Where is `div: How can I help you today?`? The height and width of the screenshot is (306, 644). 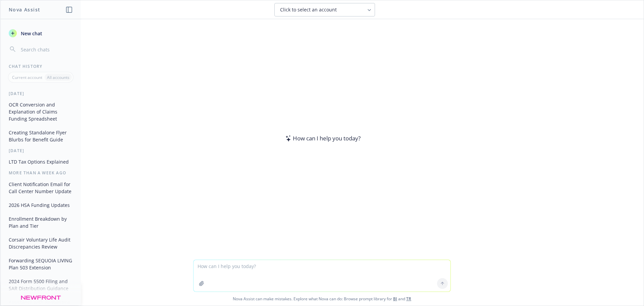
div: How can I help you today? is located at coordinates (322, 138).